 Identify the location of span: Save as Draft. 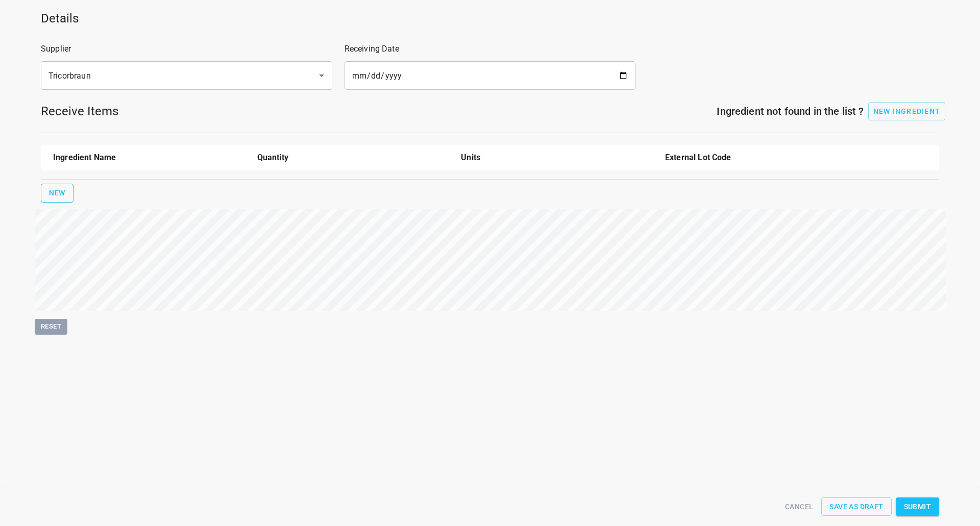
(856, 507).